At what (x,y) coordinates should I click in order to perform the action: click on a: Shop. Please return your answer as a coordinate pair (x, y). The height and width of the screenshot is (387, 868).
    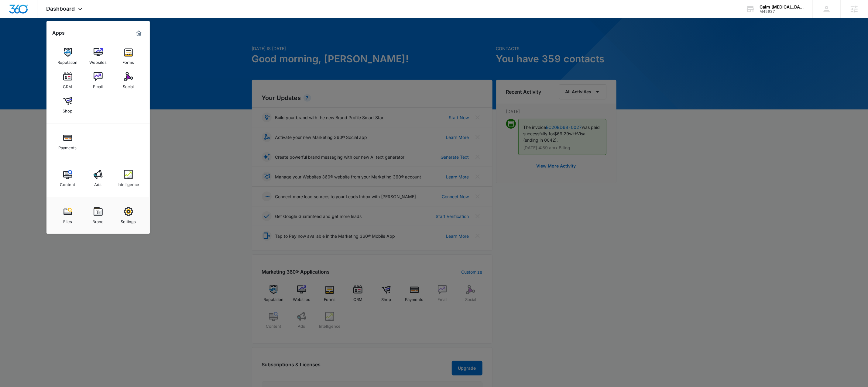
    Looking at the image, I should click on (68, 105).